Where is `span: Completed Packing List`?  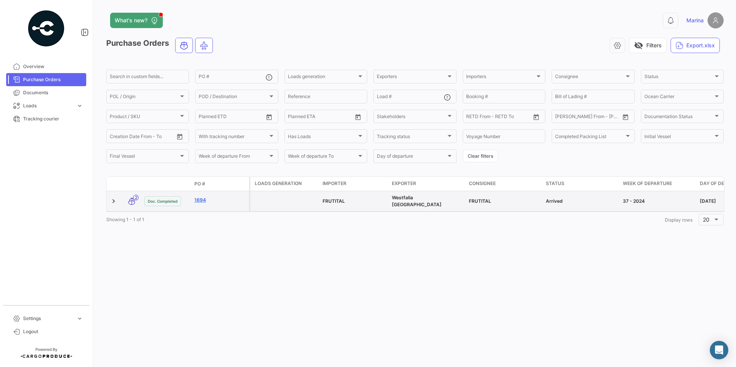
span: Completed Packing List is located at coordinates (590, 138).